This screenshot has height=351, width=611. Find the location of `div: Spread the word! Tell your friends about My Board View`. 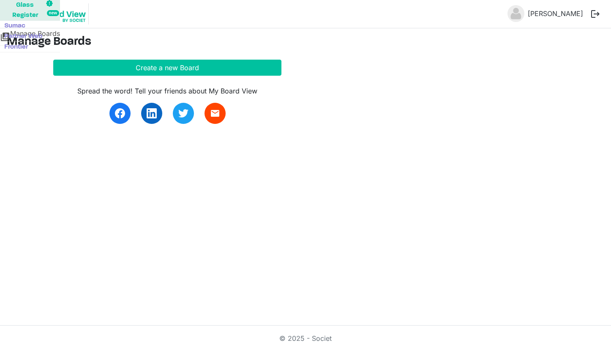

div: Spread the word! Tell your friends about My Board View is located at coordinates (167, 91).